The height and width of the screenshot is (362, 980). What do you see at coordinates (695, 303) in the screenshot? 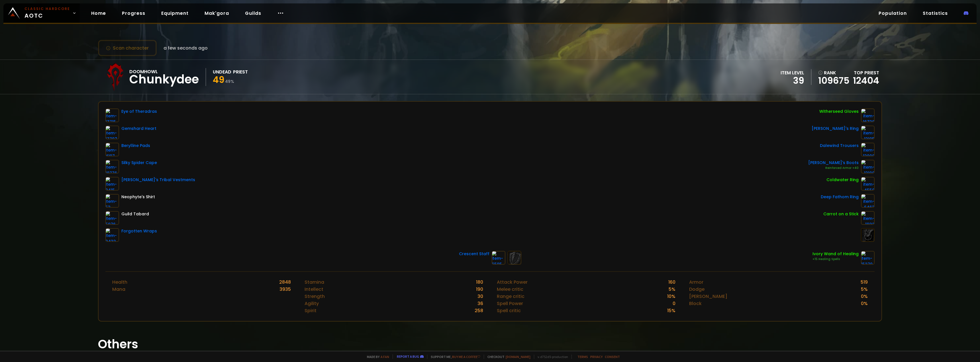
I see `div: Block` at bounding box center [695, 303].